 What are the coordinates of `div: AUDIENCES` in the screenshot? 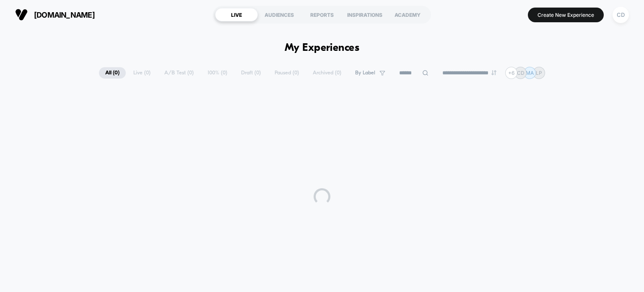 It's located at (279, 15).